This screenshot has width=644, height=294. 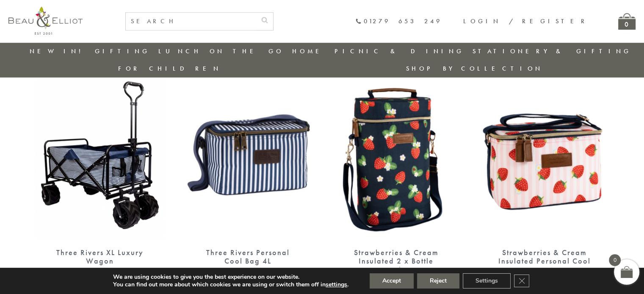 What do you see at coordinates (309, 52) in the screenshot?
I see `a: Home` at bounding box center [309, 52].